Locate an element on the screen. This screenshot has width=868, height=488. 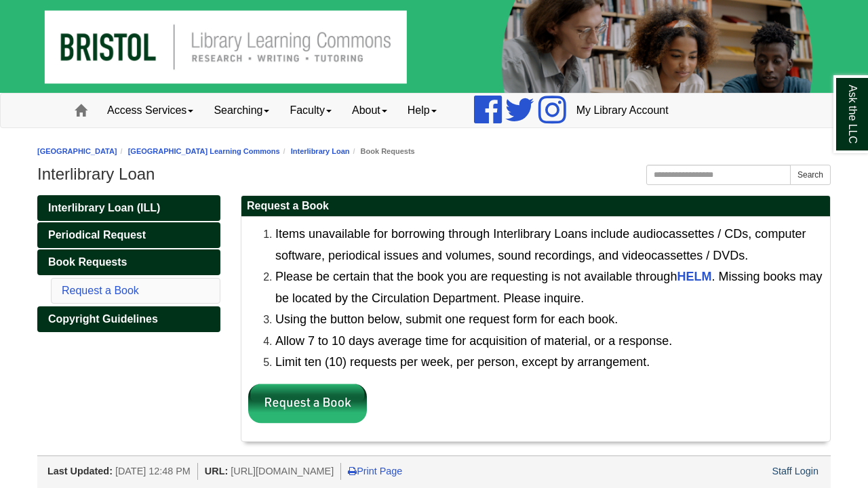
a: Faculty is located at coordinates (310, 110).